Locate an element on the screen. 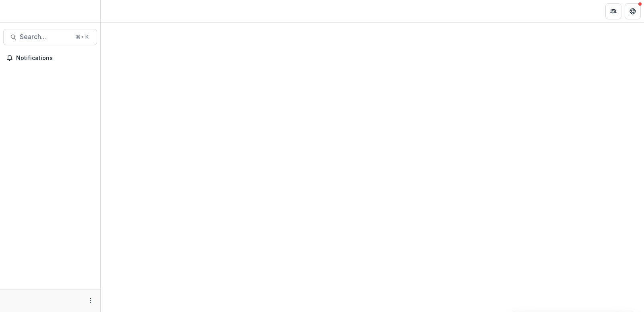  button: Search... is located at coordinates (50, 37).